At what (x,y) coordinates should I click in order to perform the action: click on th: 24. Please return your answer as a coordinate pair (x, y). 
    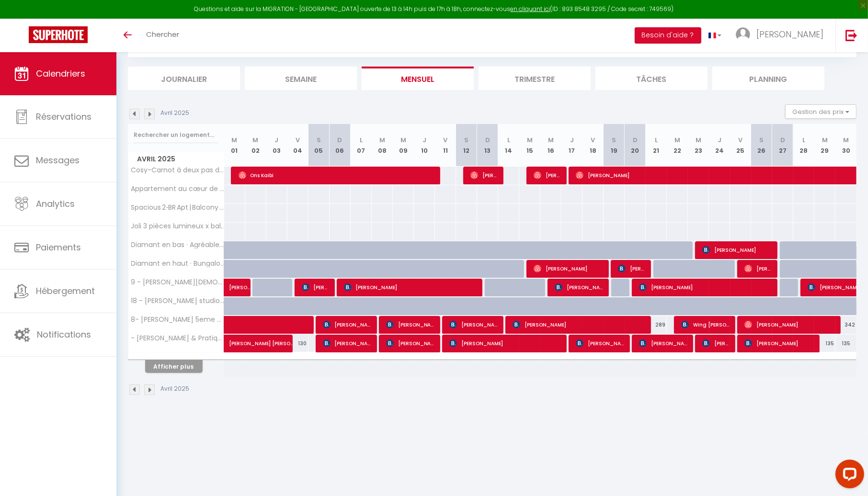
    Looking at the image, I should click on (719, 145).